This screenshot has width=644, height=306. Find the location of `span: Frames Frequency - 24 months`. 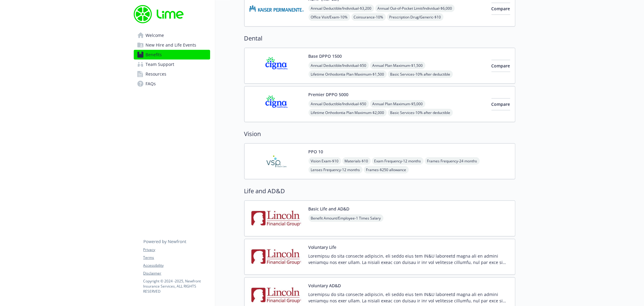

span: Frames Frequency - 24 months is located at coordinates (453, 161).